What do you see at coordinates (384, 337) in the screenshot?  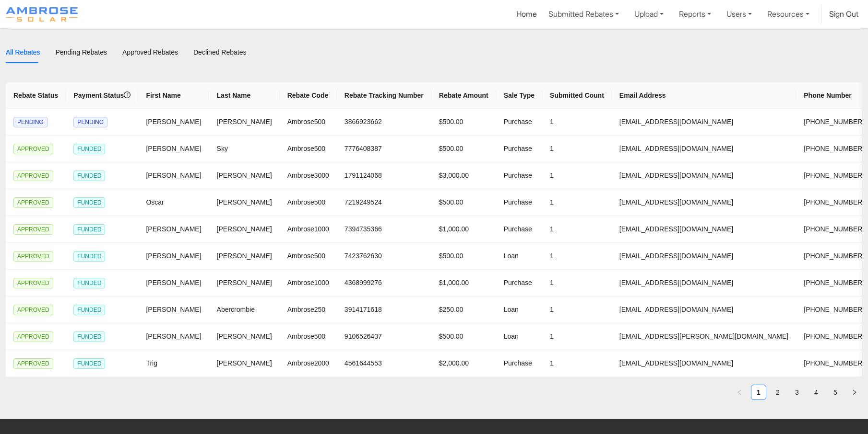 I see `td: 9106526437` at bounding box center [384, 337].